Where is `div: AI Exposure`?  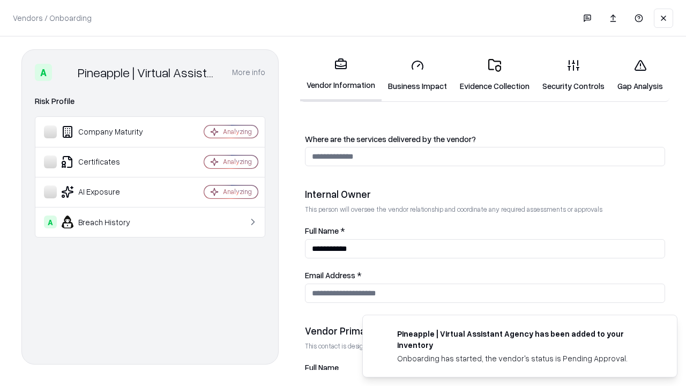 div: AI Exposure is located at coordinates (108, 192).